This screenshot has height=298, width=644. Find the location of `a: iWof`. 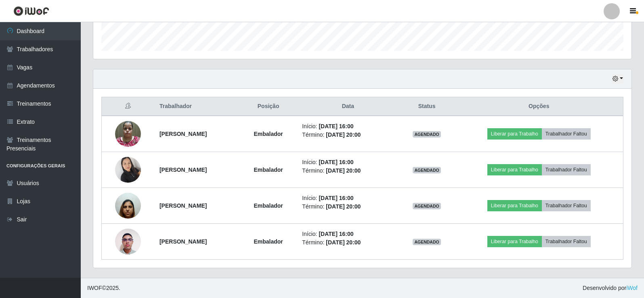

a: iWof is located at coordinates (632, 288).